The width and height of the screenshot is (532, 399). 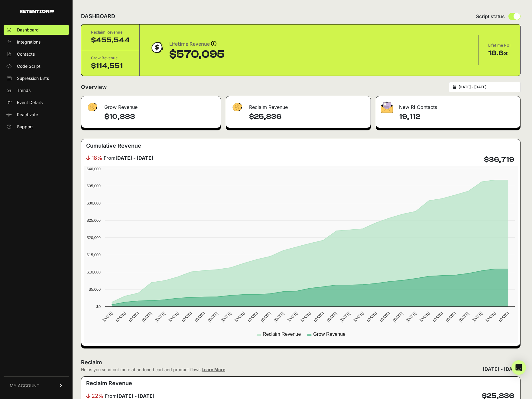 What do you see at coordinates (153, 362) in the screenshot?
I see `h2: Reclaim` at bounding box center [153, 362].